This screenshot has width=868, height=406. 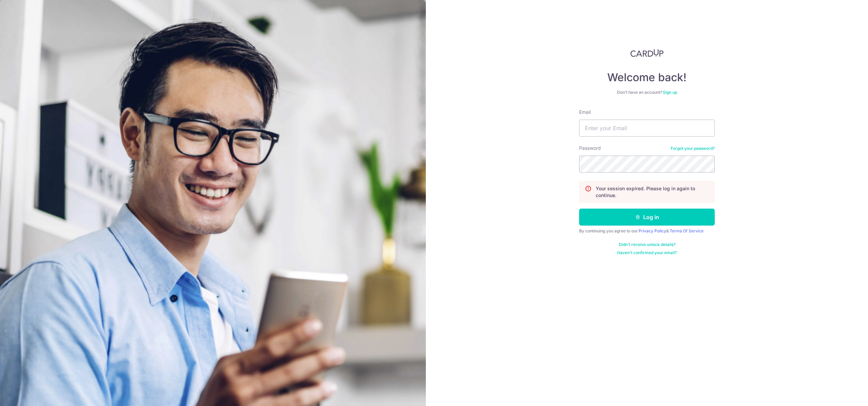 What do you see at coordinates (647, 53) in the screenshot?
I see `img: CardUp Logo` at bounding box center [647, 53].